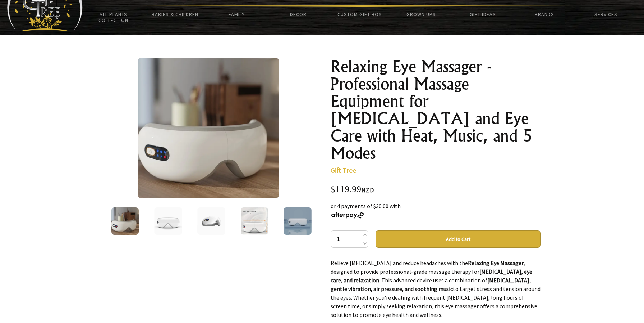 The image size is (644, 323). What do you see at coordinates (343, 170) in the screenshot?
I see `a: Gift Tree` at bounding box center [343, 170].